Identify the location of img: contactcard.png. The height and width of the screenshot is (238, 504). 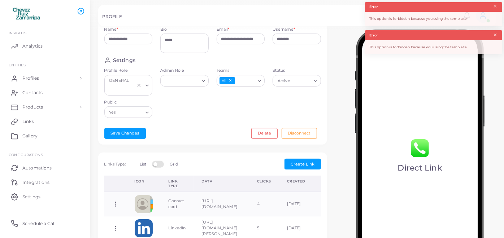
(144, 205).